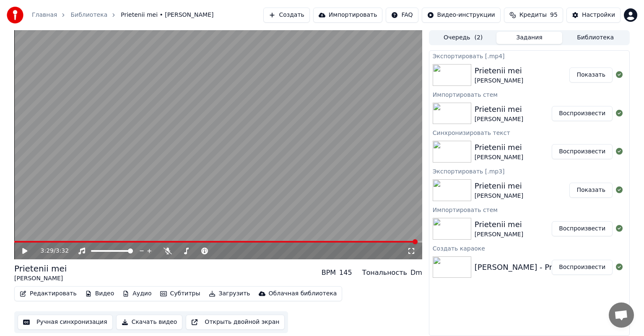 The height and width of the screenshot is (336, 644). I want to click on img: youka, so click(15, 15).